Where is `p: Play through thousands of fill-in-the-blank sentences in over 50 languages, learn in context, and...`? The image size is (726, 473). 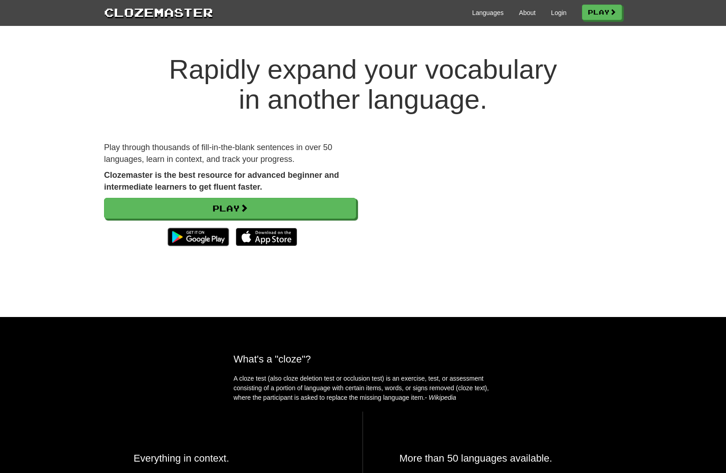
p: Play through thousands of fill-in-the-blank sentences in over 50 languages, learn in context, and... is located at coordinates (230, 153).